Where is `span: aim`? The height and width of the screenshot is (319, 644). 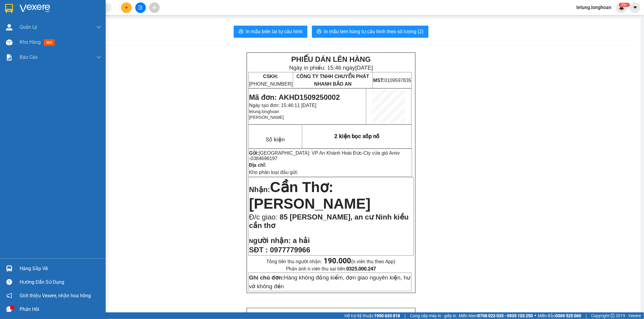
span: aim is located at coordinates (154, 8).